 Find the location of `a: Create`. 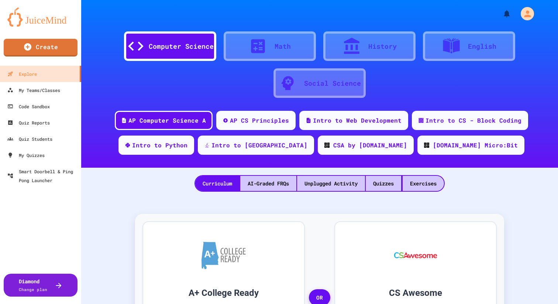

a: Create is located at coordinates (41, 48).